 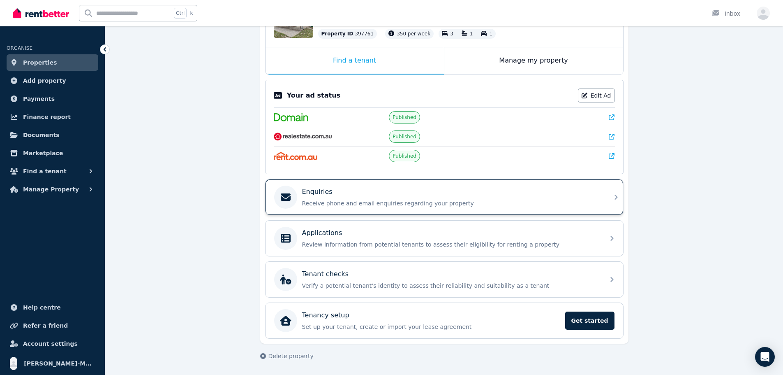 I want to click on span: Property ID, so click(x=338, y=34).